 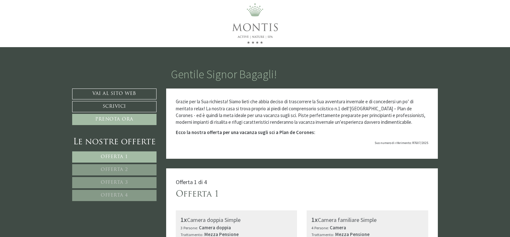 What do you see at coordinates (114, 195) in the screenshot?
I see `span: Offerta 4` at bounding box center [114, 195].